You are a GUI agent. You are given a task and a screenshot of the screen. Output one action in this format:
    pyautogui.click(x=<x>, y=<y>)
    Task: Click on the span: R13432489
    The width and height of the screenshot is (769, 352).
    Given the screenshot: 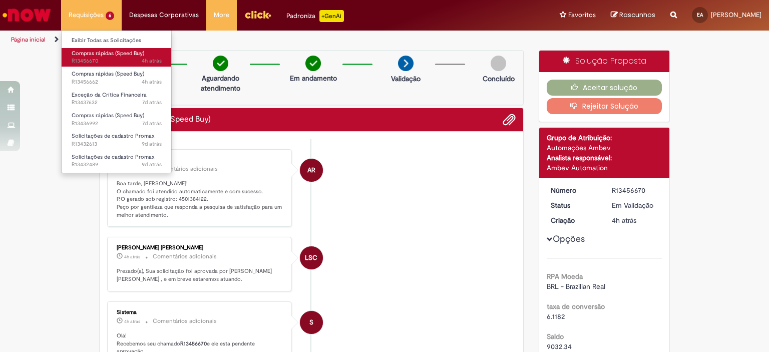 What is the action you would take?
    pyautogui.click(x=117, y=165)
    